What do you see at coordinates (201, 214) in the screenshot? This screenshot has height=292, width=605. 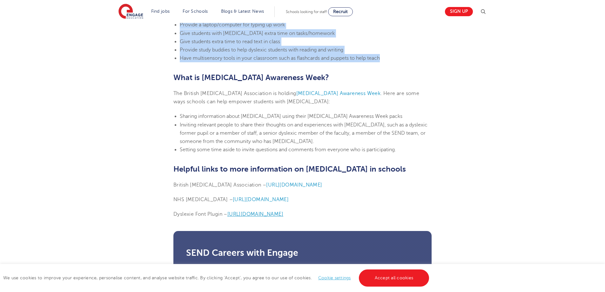 I see `span: Dyslexie Font Plugin –` at bounding box center [201, 214].